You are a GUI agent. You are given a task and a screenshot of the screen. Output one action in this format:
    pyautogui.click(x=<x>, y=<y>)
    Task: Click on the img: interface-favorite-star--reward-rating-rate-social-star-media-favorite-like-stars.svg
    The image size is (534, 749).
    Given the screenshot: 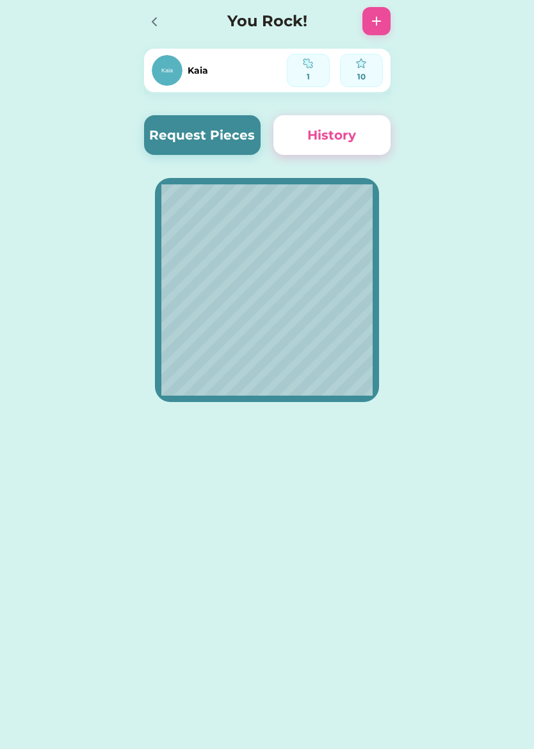 What is the action you would take?
    pyautogui.click(x=361, y=63)
    